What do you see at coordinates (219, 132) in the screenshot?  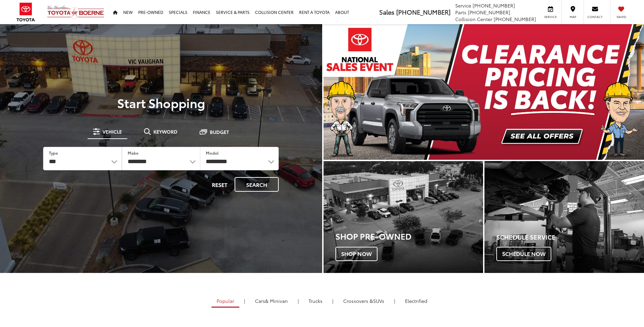 I see `span: Budget` at bounding box center [219, 132].